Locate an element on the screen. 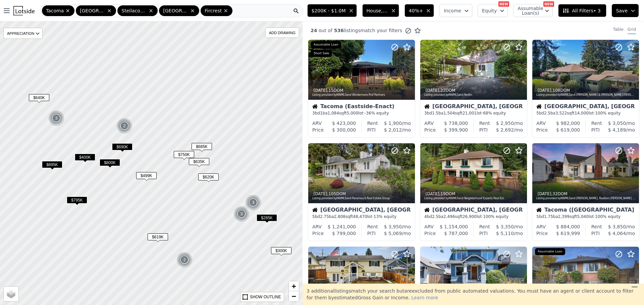 Image resolution: width=644 pixels, height=305 pixels. span: $ 799,000 is located at coordinates (344, 233).